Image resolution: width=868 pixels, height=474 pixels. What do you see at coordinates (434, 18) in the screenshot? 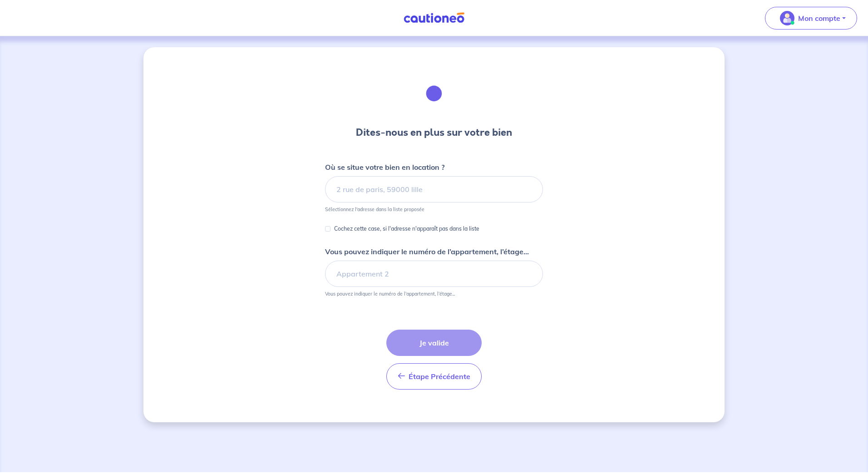
I see `img: Cautioneo` at bounding box center [434, 18].